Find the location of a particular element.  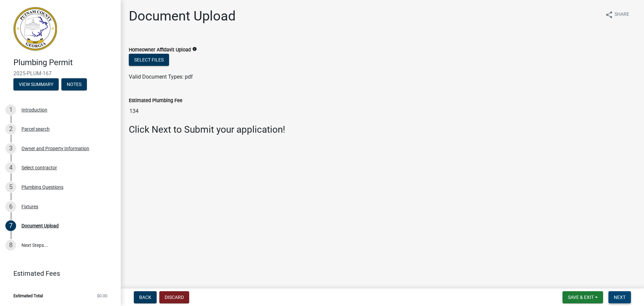

span: Back is located at coordinates (145, 297).